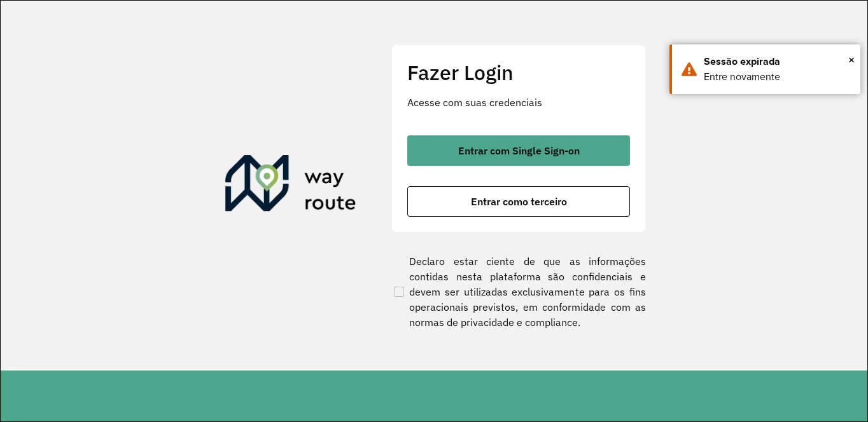 This screenshot has width=868, height=422. I want to click on h2: Fazer Login, so click(519, 73).